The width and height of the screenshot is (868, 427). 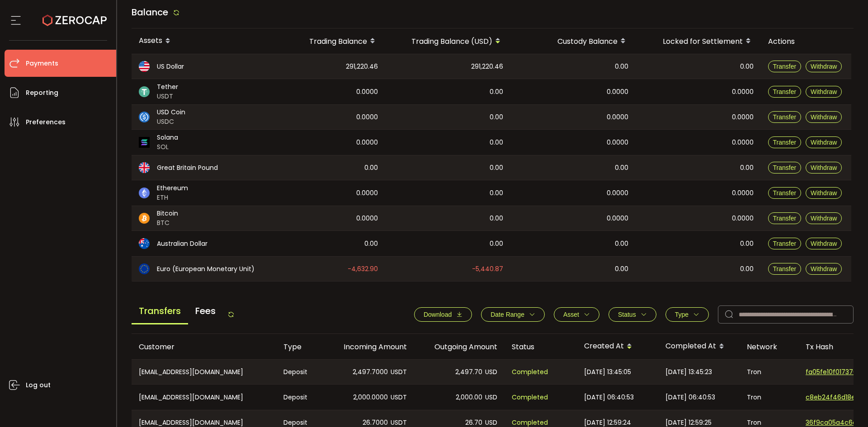 What do you see at coordinates (144, 168) in the screenshot?
I see `img: gbp_portfolio.svg` at bounding box center [144, 168].